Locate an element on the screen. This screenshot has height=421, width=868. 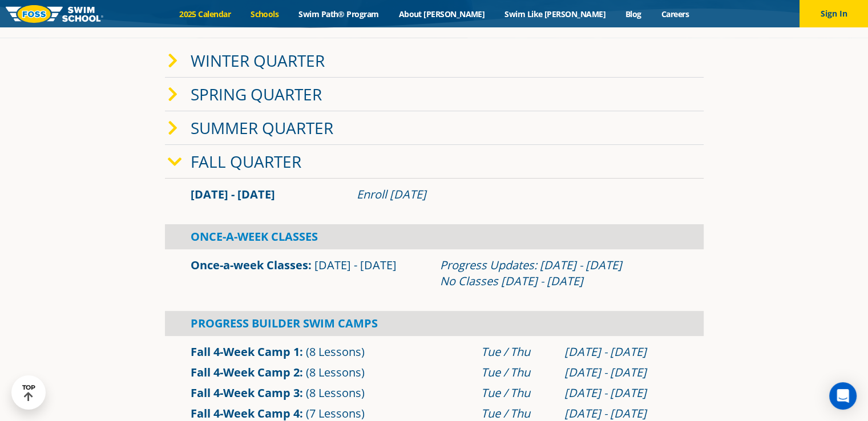
a: Fall 4-Week Camp 2 is located at coordinates (245, 372).